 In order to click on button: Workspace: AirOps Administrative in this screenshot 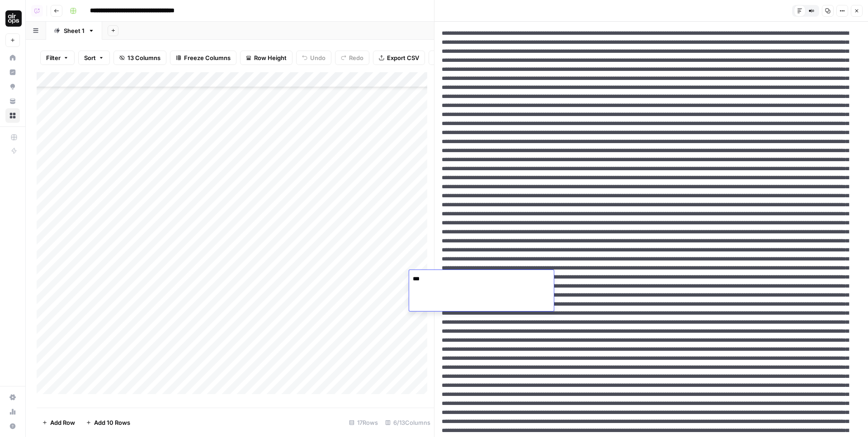, I will do `click(13, 18)`.